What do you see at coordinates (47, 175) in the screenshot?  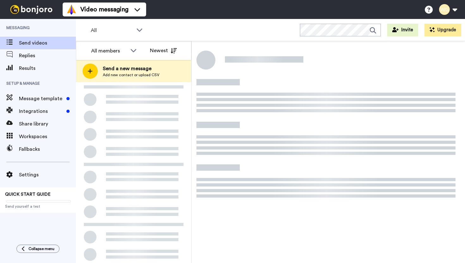 I see `span: Settings` at bounding box center [47, 175].